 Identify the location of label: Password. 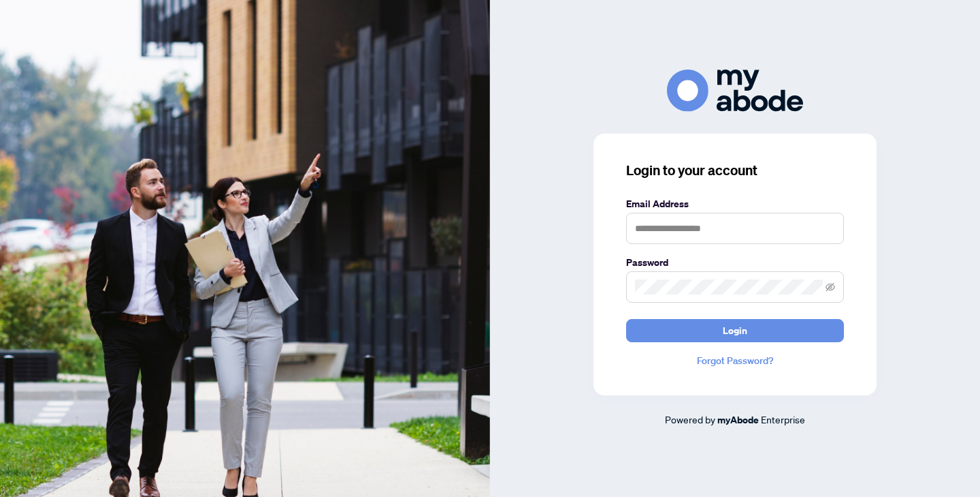
(735, 263).